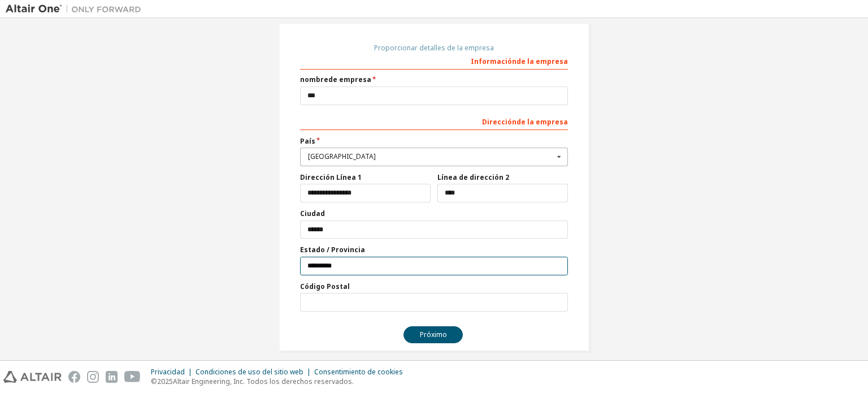 Image resolution: width=868 pixels, height=393 pixels. Describe the element at coordinates (249, 372) in the screenshot. I see `font: Condiciones de uso del sitio web` at that location.